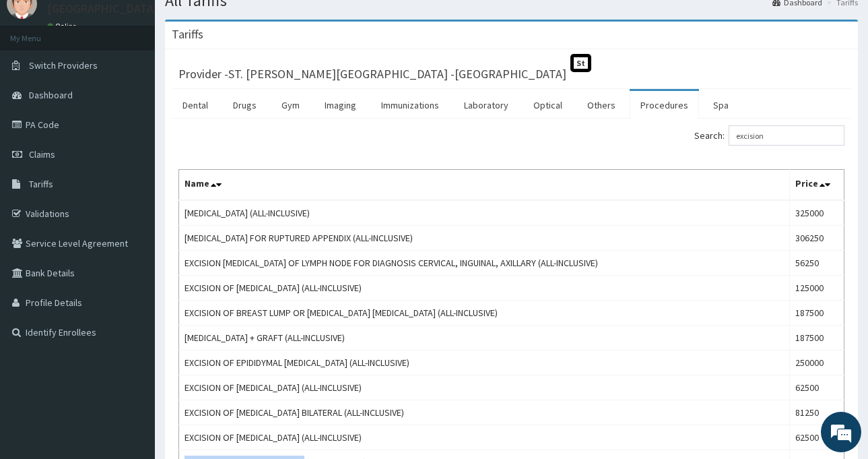 This screenshot has width=868, height=459. I want to click on a: Dental, so click(195, 105).